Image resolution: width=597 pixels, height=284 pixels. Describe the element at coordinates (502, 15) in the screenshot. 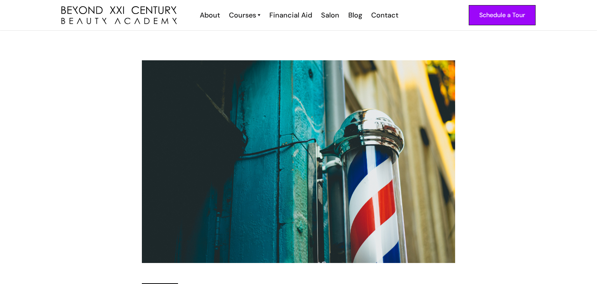

I see `a: Schedule a Tour` at that location.